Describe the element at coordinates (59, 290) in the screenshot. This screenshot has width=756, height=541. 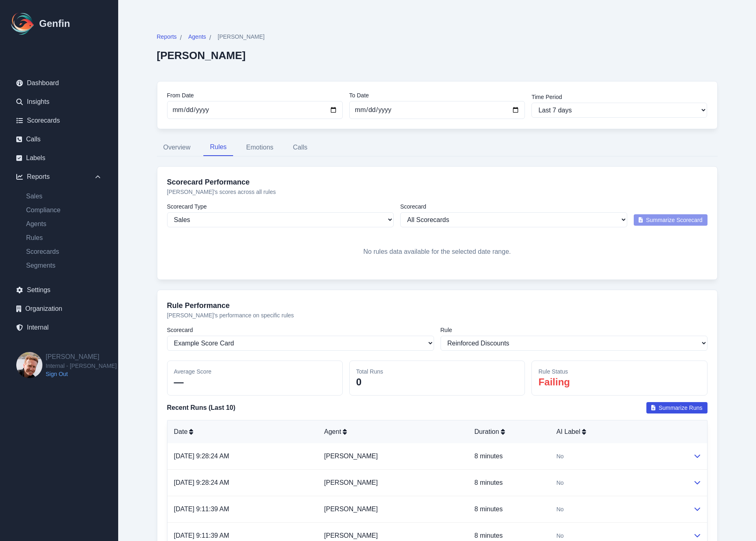
I see `a: Settings` at that location.